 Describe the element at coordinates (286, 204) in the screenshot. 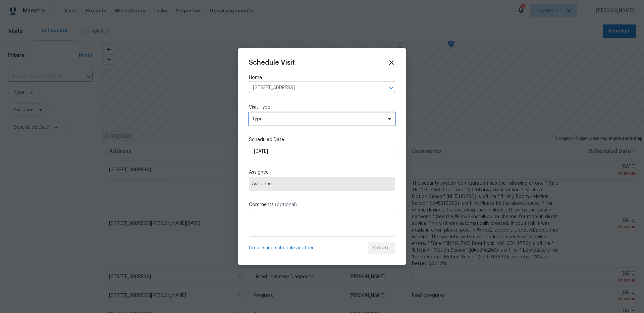

I see `span: (optional)` at that location.